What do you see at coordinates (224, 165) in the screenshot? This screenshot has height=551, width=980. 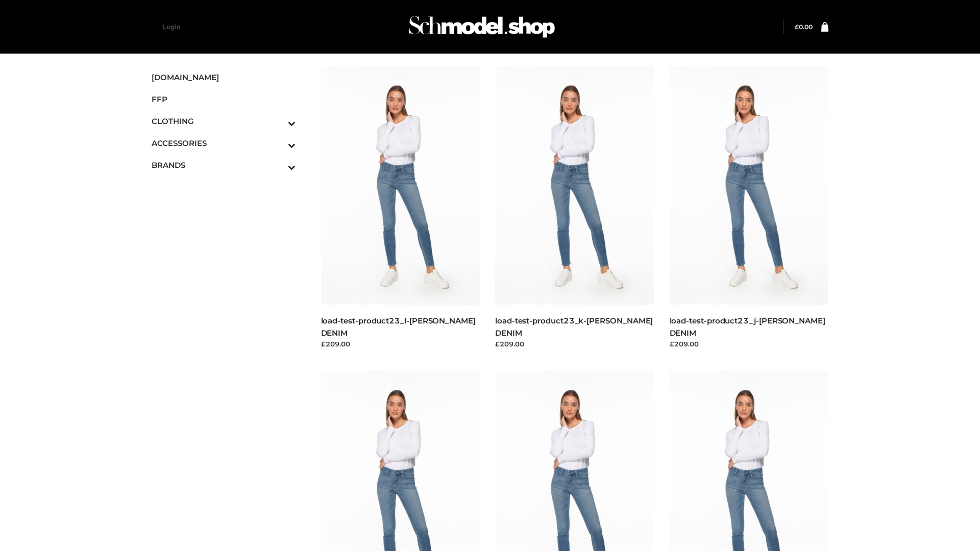 I see `a: BRANDSToggle Submenu` at bounding box center [224, 165].